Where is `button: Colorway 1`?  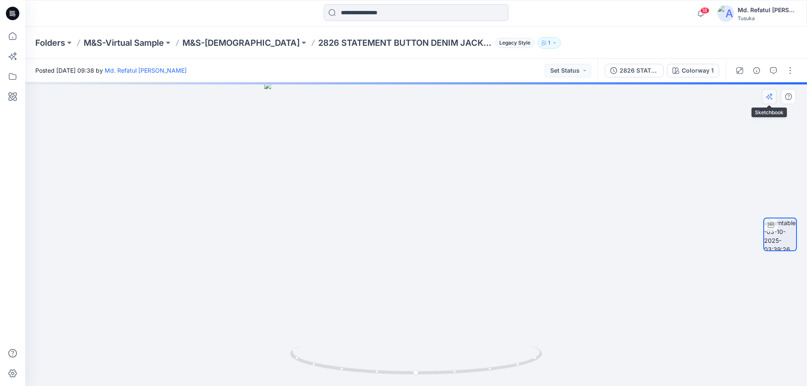
button: Colorway 1 is located at coordinates (693, 71).